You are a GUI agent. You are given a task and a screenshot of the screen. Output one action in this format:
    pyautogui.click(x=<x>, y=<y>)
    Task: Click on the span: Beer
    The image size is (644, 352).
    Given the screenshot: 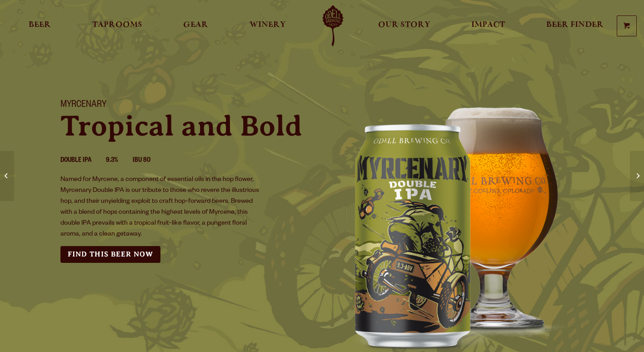 What is the action you would take?
    pyautogui.click(x=40, y=25)
    